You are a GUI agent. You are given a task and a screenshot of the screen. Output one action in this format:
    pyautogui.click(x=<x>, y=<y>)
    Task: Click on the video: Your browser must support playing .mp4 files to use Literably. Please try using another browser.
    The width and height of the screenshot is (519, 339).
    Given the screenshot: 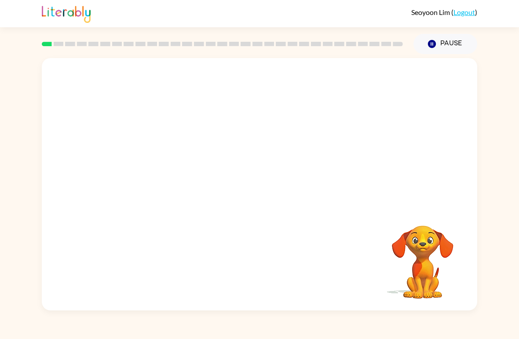 What is the action you would take?
    pyautogui.click(x=422, y=256)
    